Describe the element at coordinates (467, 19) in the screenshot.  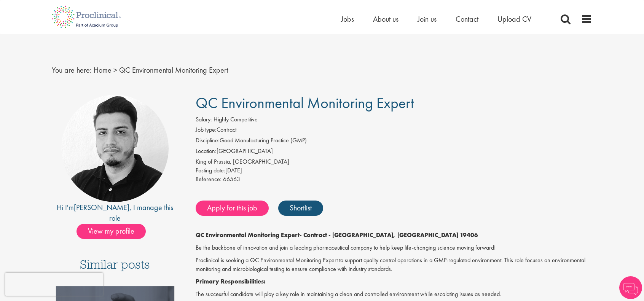
I see `span: Contact` at that location.